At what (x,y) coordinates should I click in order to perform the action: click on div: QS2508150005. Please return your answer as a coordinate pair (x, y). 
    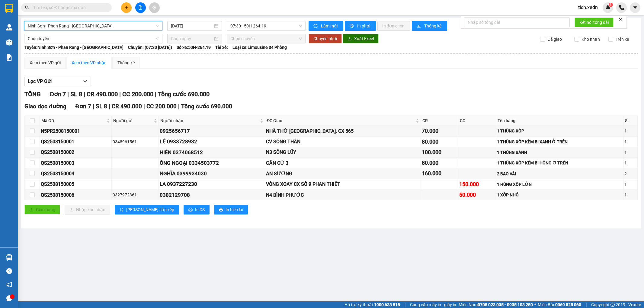
    Looking at the image, I should click on (76, 184).